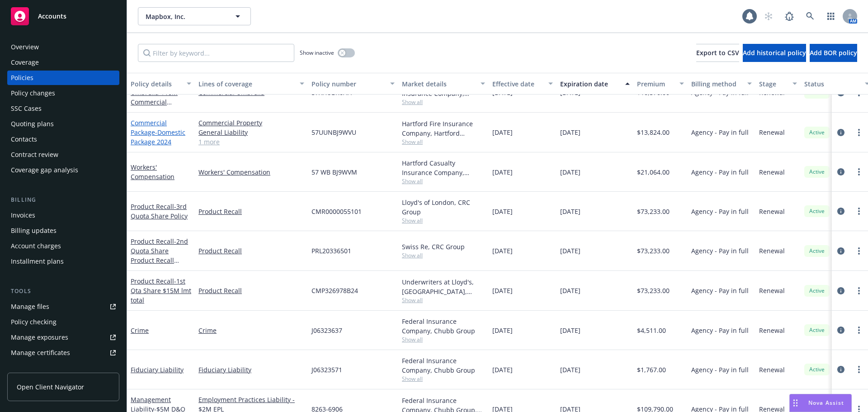 The image size is (868, 412). What do you see at coordinates (64, 231) in the screenshot?
I see `a: Billing updates` at bounding box center [64, 231].